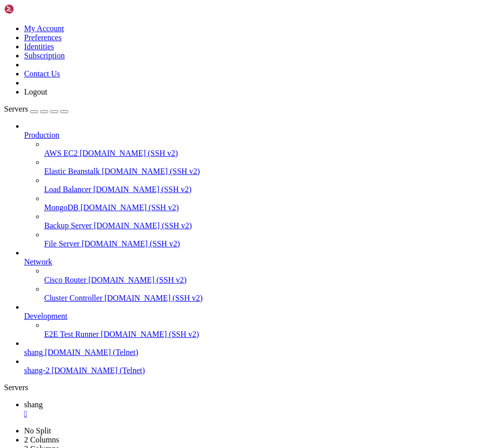  Describe the element at coordinates (249, 409) in the screenshot. I see `a: shang` at that location.